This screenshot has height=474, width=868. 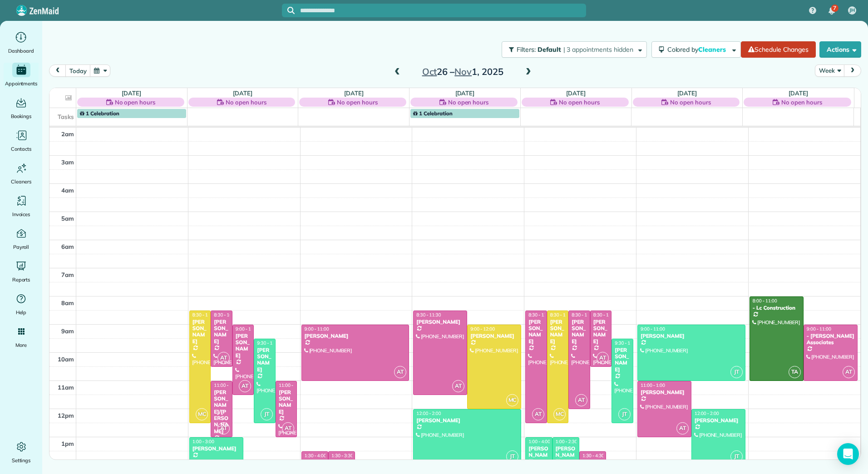 What do you see at coordinates (342, 455) in the screenshot?
I see `span: 1:30 - 3:30` at bounding box center [342, 455].